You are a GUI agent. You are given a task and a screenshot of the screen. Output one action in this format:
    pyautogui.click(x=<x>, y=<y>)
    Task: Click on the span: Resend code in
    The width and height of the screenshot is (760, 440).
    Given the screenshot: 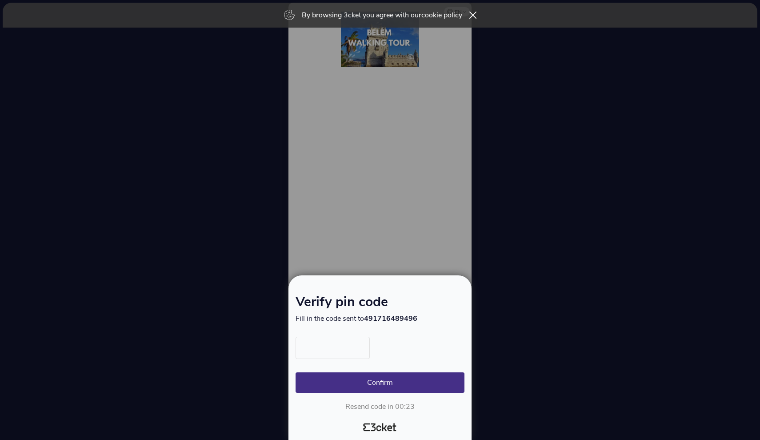 What is the action you would take?
    pyautogui.click(x=370, y=406)
    